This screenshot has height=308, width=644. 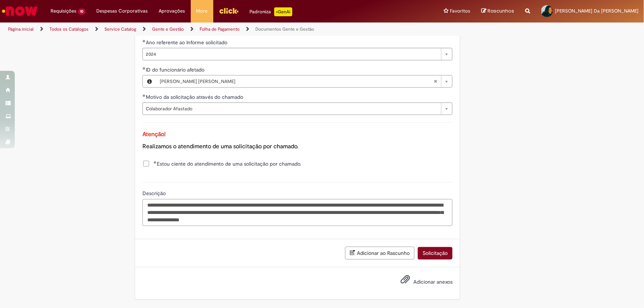 I want to click on a: Gente e Gestão, so click(x=168, y=29).